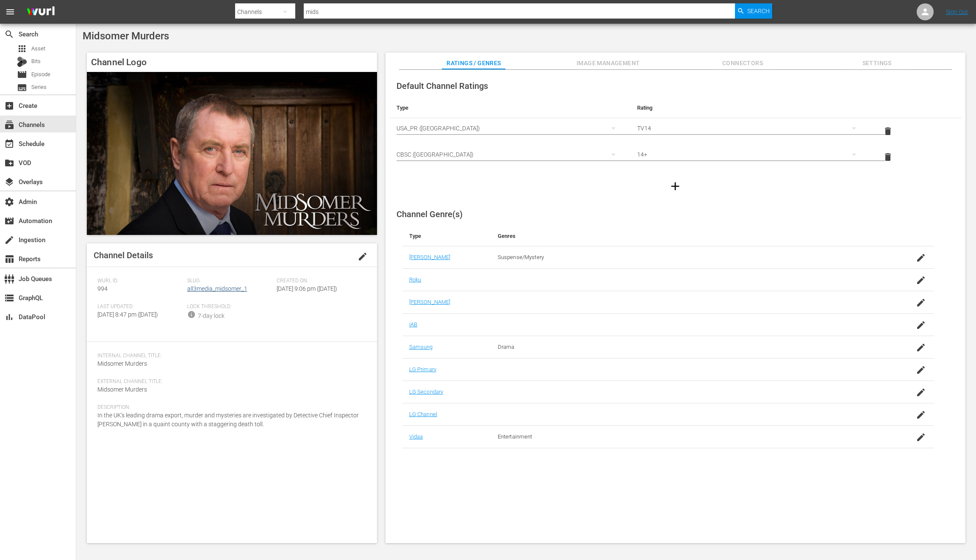 Image resolution: width=976 pixels, height=560 pixels. What do you see at coordinates (9, 144) in the screenshot?
I see `span: Schedule` at bounding box center [9, 144].